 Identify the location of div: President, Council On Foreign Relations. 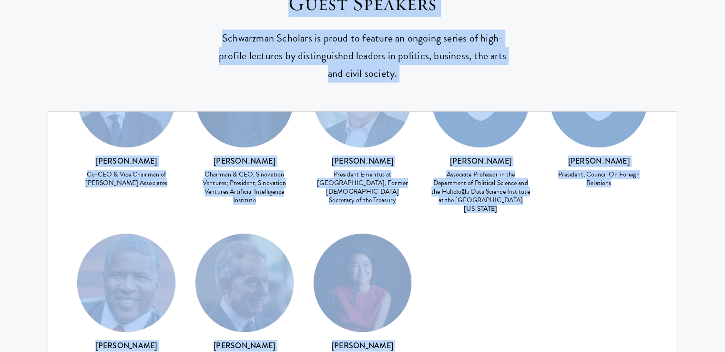
(599, 179).